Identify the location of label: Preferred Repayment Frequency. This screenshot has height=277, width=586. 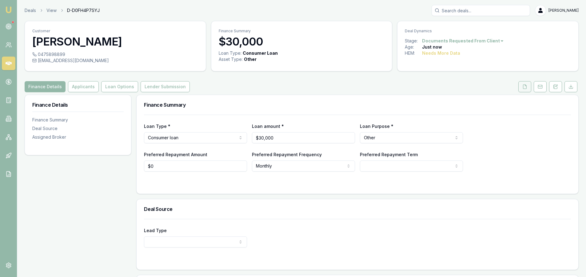
(287, 155).